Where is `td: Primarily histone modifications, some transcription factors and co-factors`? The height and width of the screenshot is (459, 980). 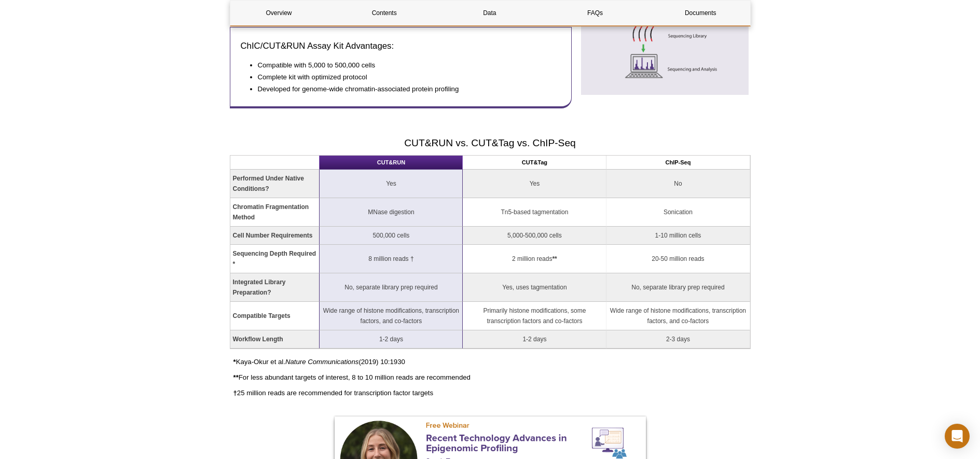 td: Primarily histone modifications, some transcription factors and co-factors is located at coordinates (534, 316).